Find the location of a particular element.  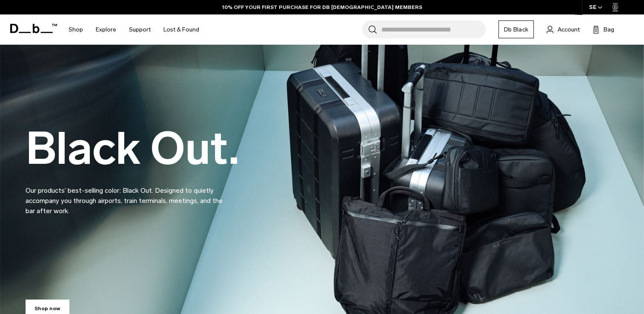

nav: Main Navigation is located at coordinates (134, 29).